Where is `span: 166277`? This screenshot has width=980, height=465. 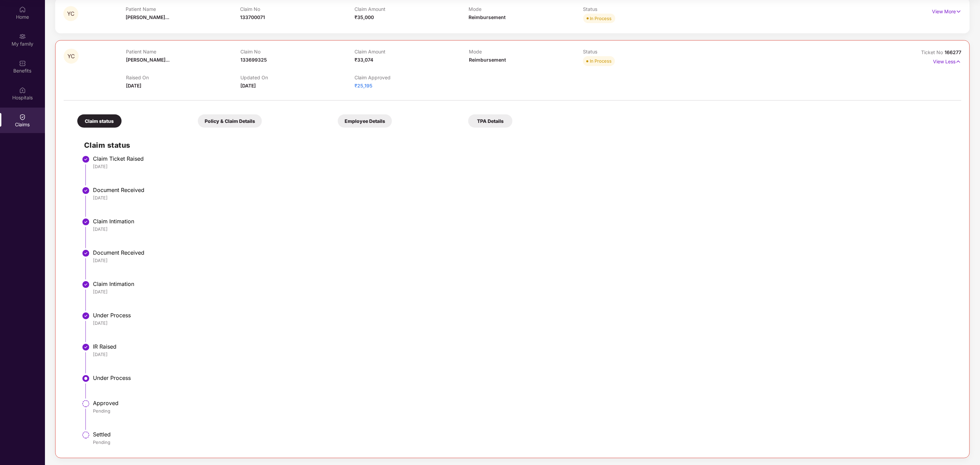 span: 166277 is located at coordinates (953, 52).